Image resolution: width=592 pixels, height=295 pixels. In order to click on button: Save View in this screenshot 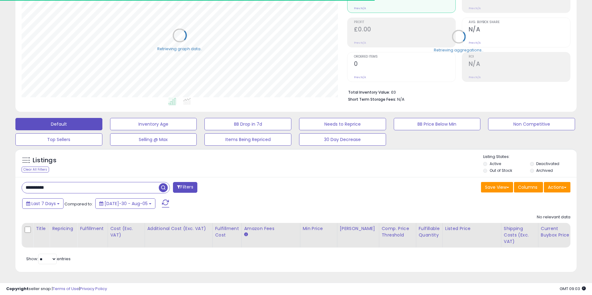, I will do `click(497, 187)`.